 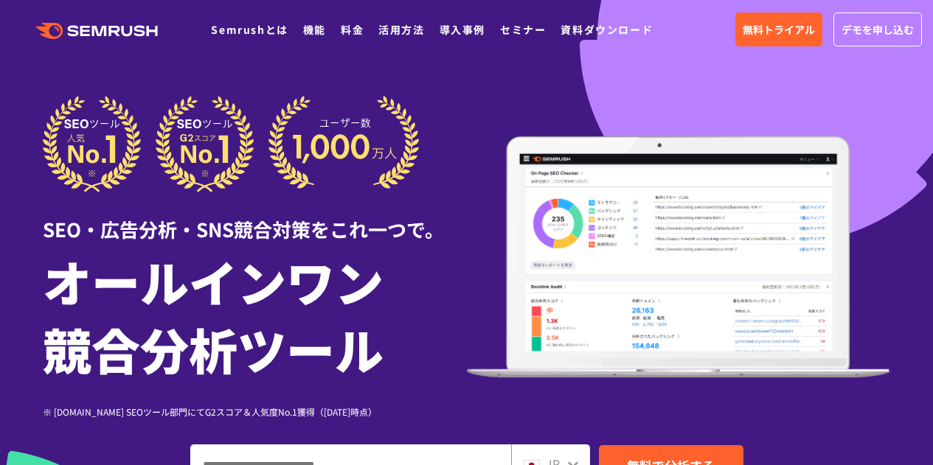 What do you see at coordinates (779, 30) in the screenshot?
I see `span: 無料トライアル` at bounding box center [779, 30].